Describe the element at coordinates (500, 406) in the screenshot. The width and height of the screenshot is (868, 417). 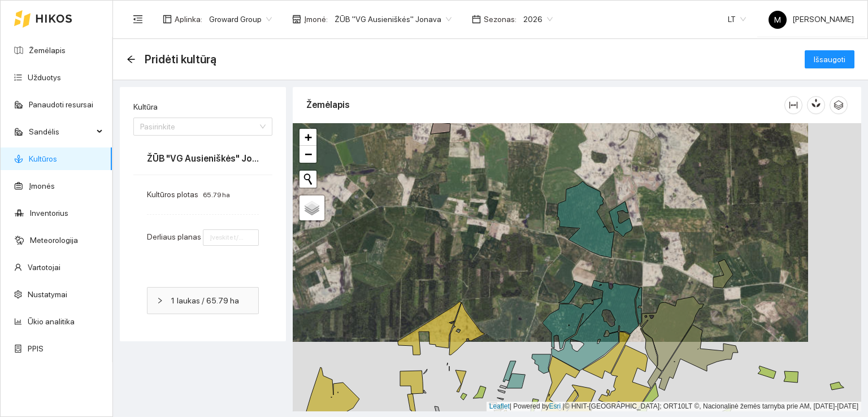
I see `a: Leaflet` at that location.